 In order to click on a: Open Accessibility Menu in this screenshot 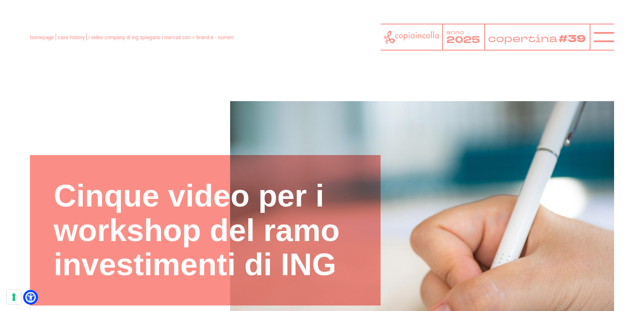, I will do `click(30, 297)`.